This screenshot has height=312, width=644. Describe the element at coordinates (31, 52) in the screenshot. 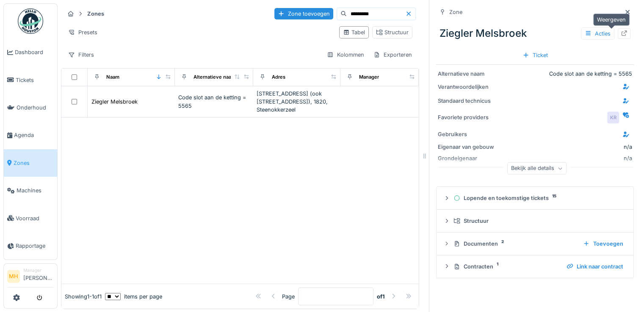

I see `a: Dashboard` at that location.